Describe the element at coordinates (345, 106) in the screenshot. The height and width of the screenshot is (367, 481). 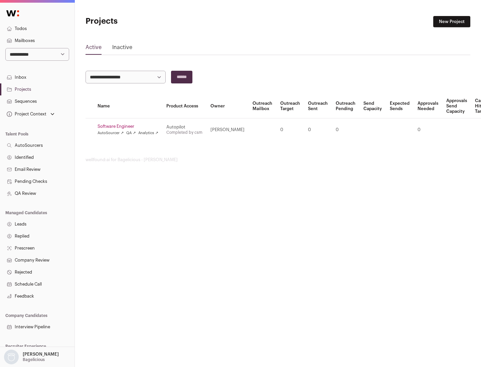
I see `th: Outreach Pending` at that location.